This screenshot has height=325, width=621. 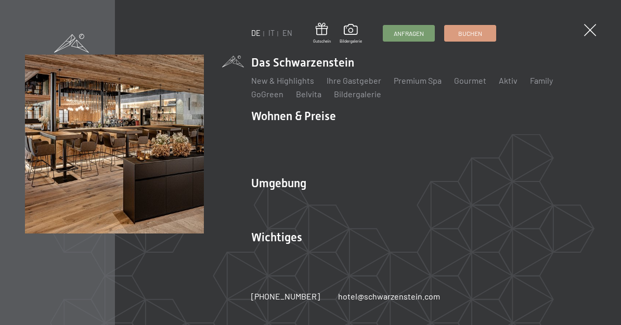 I want to click on img: Wellnesshotel Südtirol SCHWARZENSTEIN - Wellnessurlaub in den Alpen, so click(x=115, y=144).